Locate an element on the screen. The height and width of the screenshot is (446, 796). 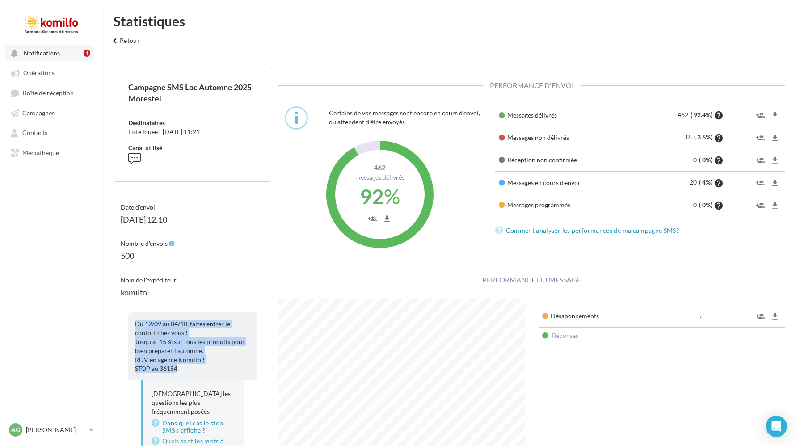
div: komilfo is located at coordinates (192, 295).